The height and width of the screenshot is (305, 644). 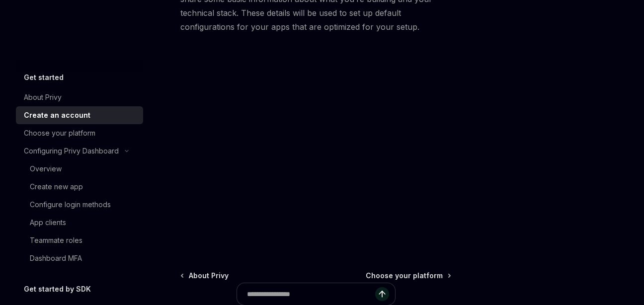 What do you see at coordinates (382, 294) in the screenshot?
I see `button: Send message` at bounding box center [382, 294].